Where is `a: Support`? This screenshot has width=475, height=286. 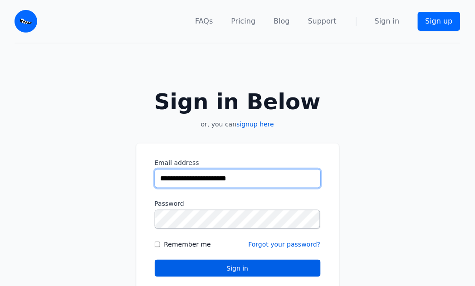 a: Support is located at coordinates (322, 21).